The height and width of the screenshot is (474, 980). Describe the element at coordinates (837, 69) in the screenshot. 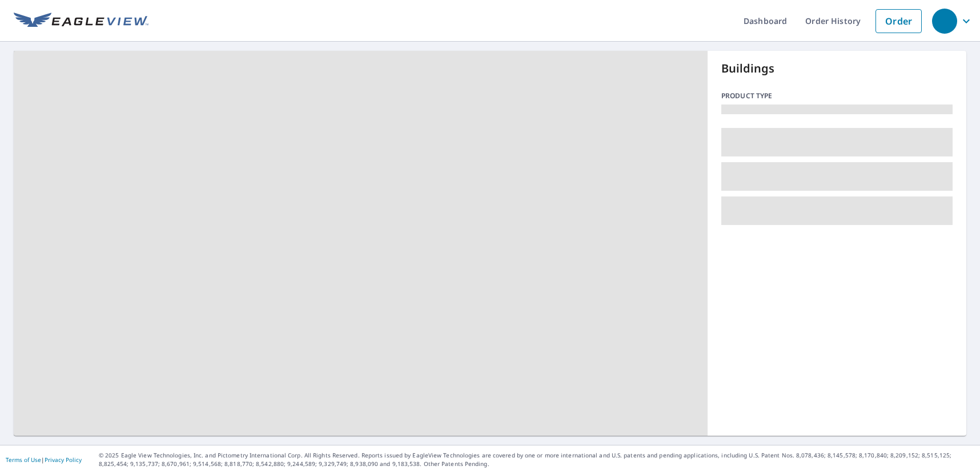

I see `p: Buildings` at that location.